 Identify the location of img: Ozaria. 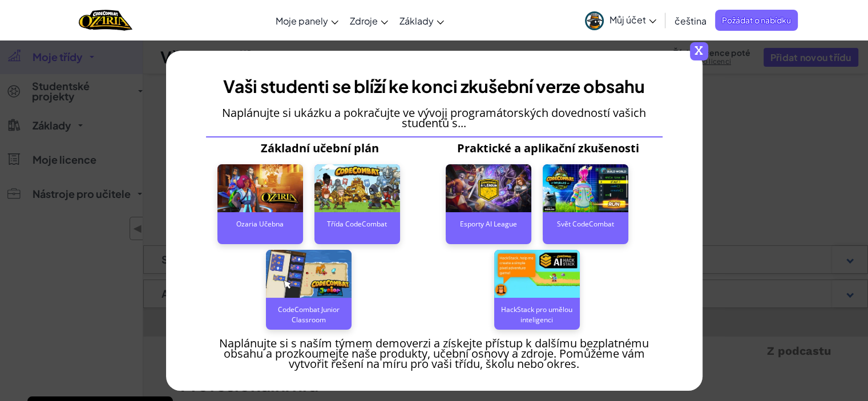
(260, 188).